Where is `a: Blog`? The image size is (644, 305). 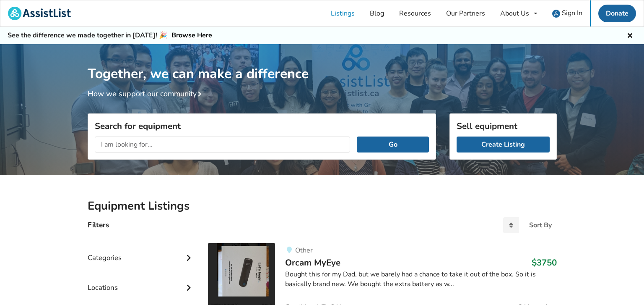
a: Blog is located at coordinates (377, 14).